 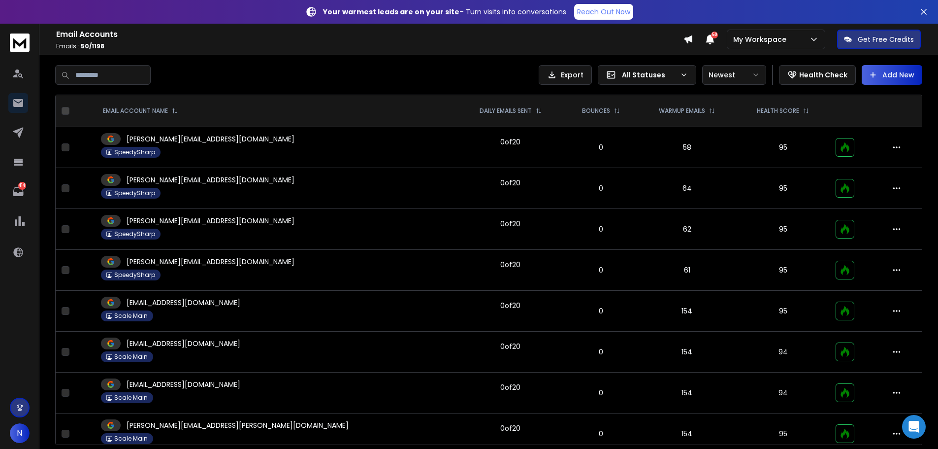 I want to click on td: 61, so click(x=687, y=270).